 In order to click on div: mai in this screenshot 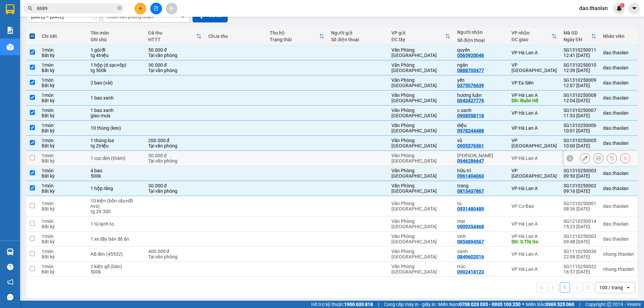, I will do `click(481, 221)`.